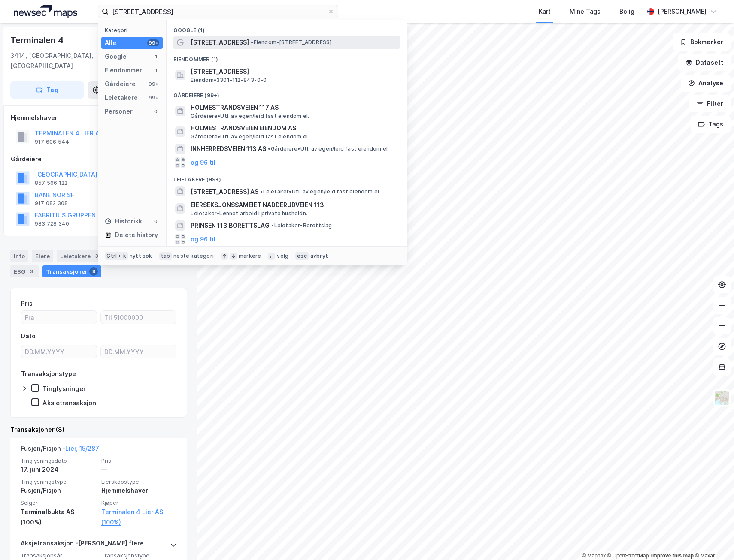  Describe the element at coordinates (294, 108) in the screenshot. I see `span: HOLMESTRANDSVEIEN 117 AS` at that location.